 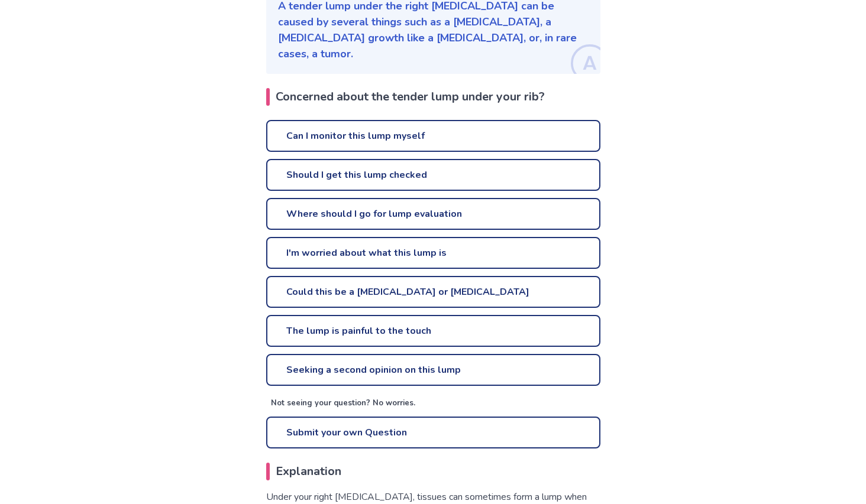 What do you see at coordinates (433, 97) in the screenshot?
I see `h2: Concerned about the tender lump under your rib?` at bounding box center [433, 97].